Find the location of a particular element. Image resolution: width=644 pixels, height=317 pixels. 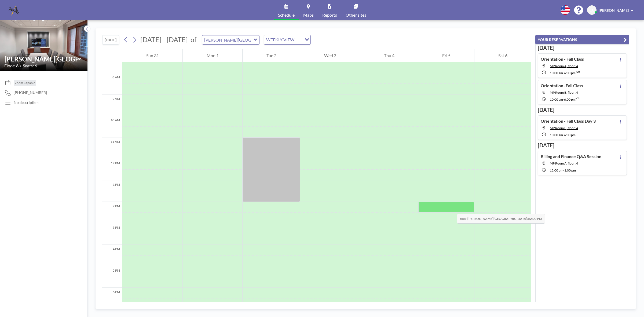

div: 11 AM is located at coordinates (112, 148).